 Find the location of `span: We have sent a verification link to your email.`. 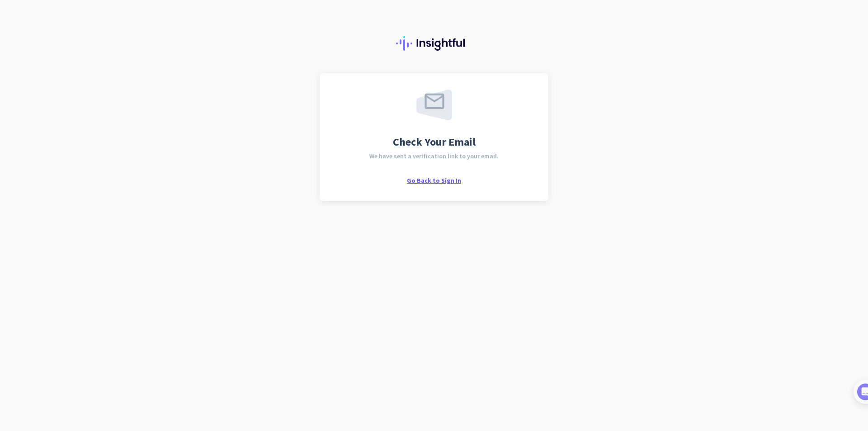

span: We have sent a verification link to your email. is located at coordinates (434, 156).